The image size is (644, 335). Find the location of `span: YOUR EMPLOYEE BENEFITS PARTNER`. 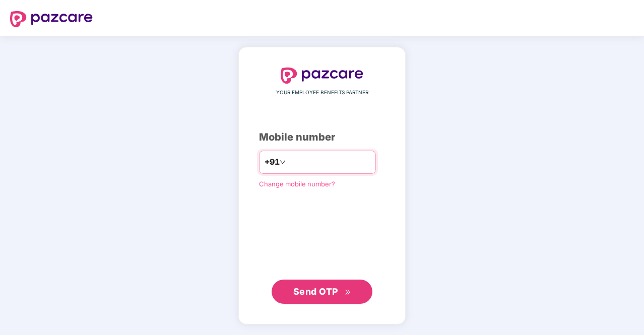

span: YOUR EMPLOYEE BENEFITS PARTNER is located at coordinates (322, 92).